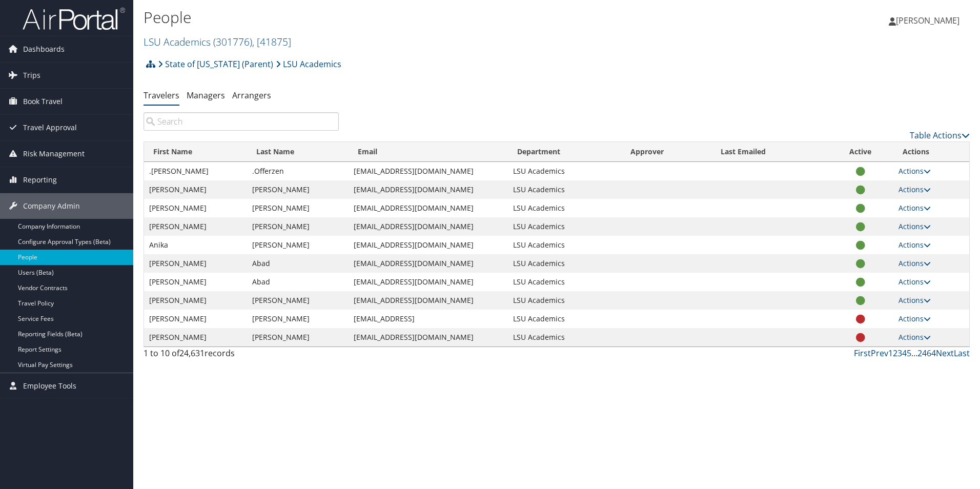 The image size is (980, 489). Describe the element at coordinates (54, 154) in the screenshot. I see `span: Risk Management` at that location.